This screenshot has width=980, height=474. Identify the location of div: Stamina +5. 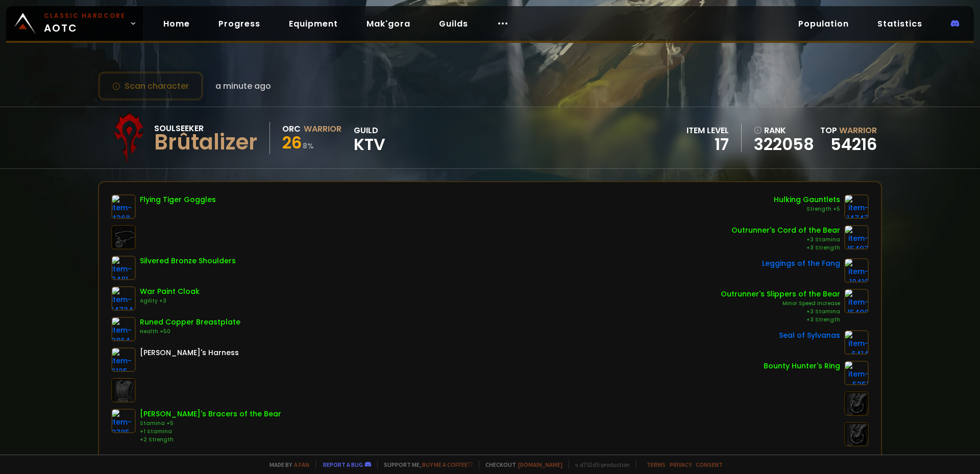
(210, 424).